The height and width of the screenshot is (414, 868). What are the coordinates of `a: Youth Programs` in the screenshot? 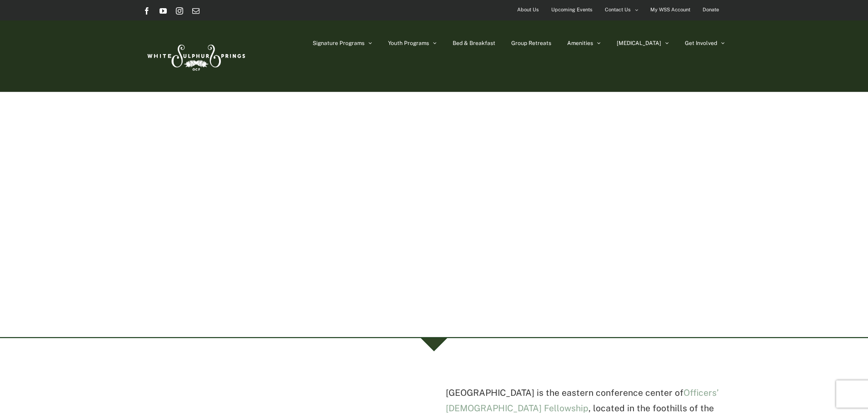 It's located at (412, 43).